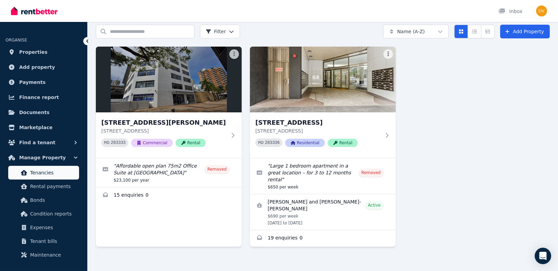  What do you see at coordinates (488, 32) in the screenshot?
I see `button: Expanded list view` at bounding box center [488, 32].